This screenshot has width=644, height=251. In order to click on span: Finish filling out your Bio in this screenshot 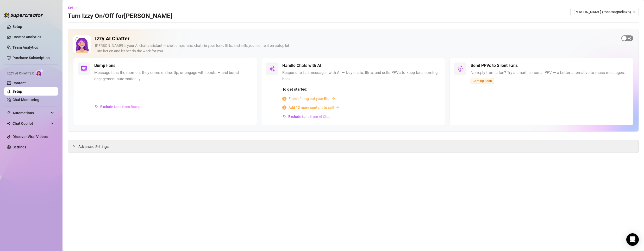, I will do `click(309, 99)`.